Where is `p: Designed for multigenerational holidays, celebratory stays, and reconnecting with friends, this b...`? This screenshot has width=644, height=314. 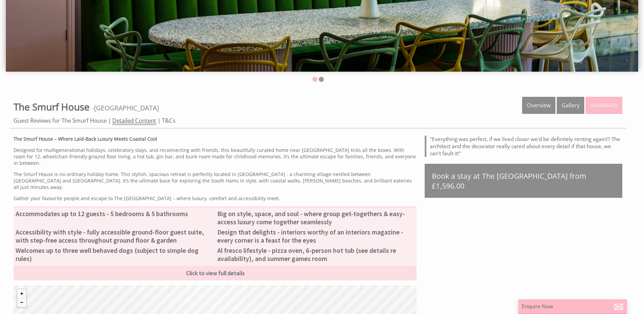 p: Designed for multigenerational holidays, celebratory stays, and reconnecting with friends, this b... is located at coordinates (215, 156).